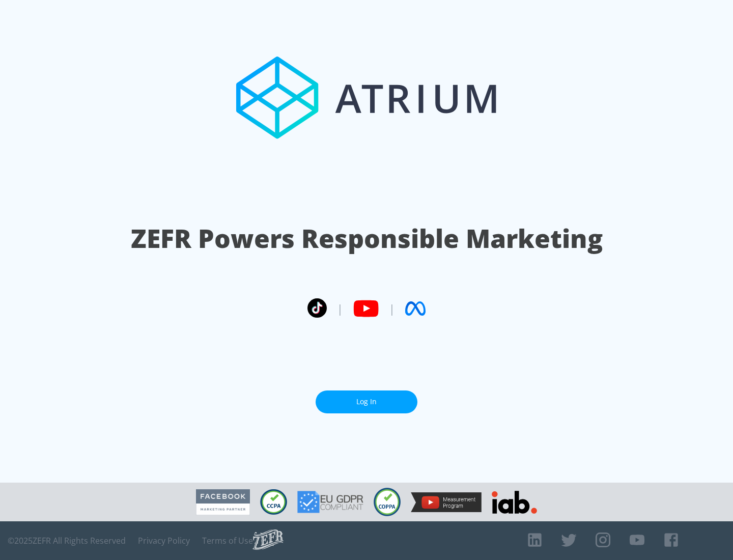 The image size is (733, 560). I want to click on img: IAB, so click(514, 502).